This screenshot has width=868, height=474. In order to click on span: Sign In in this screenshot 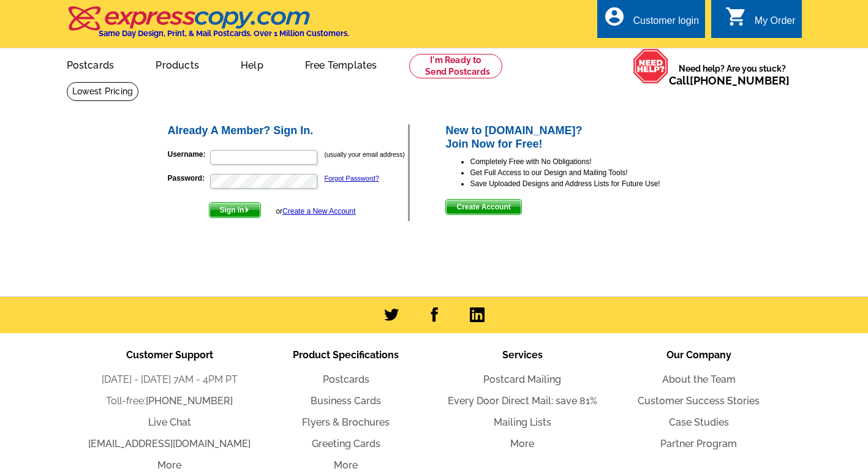, I will do `click(234, 210)`.